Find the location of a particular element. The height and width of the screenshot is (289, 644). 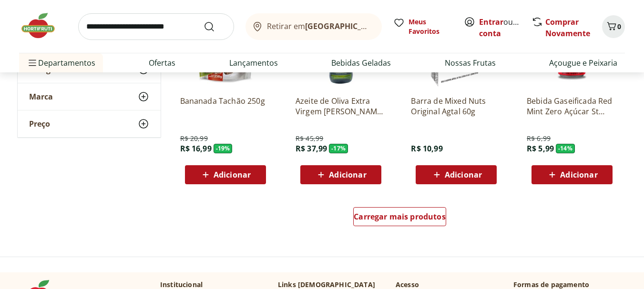

p: Barra de Mixed Nuts Original Agtal 60g is located at coordinates (456, 106).